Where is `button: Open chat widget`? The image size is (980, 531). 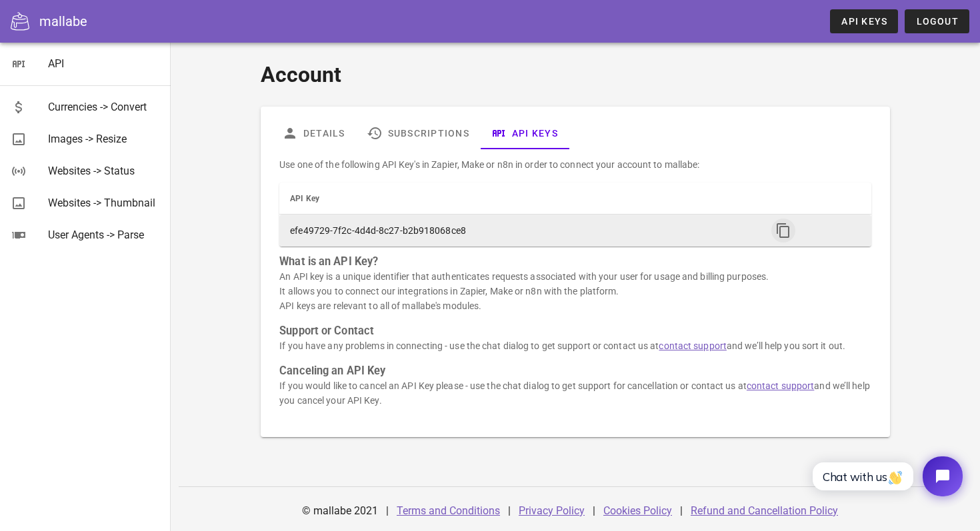 button: Open chat widget is located at coordinates (144, 31).